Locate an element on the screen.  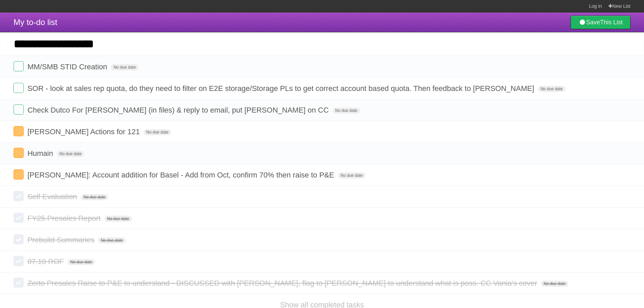
span: My to-do list is located at coordinates (35, 22).